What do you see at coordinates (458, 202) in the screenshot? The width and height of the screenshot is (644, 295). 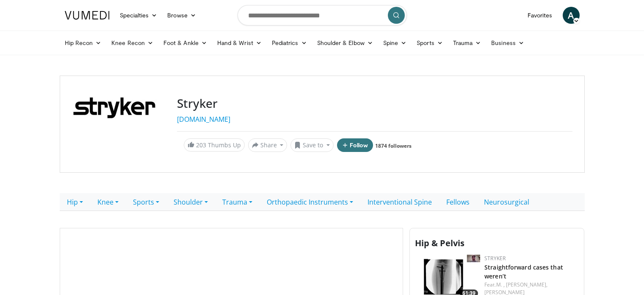 I see `a: Fellows` at bounding box center [458, 202].